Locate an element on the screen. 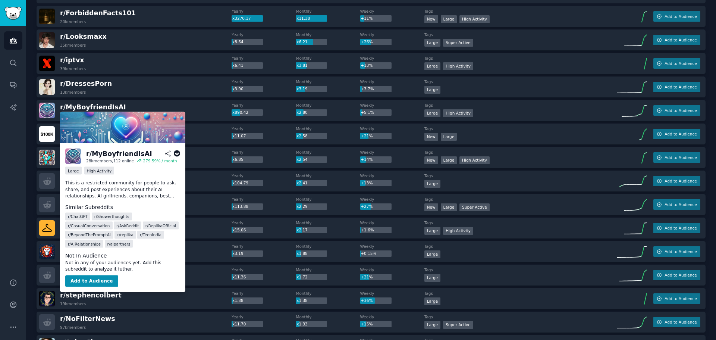 Image resolution: width=716 pixels, height=340 pixels. span: x1.72 is located at coordinates (302, 277).